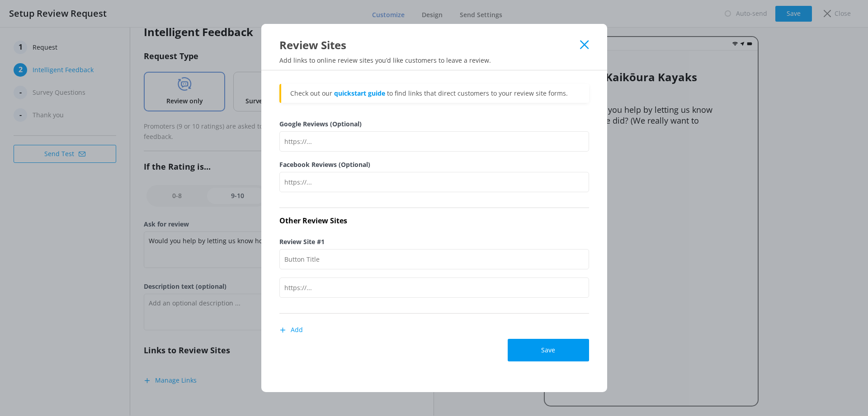 This screenshot has height=416, width=868. What do you see at coordinates (434, 165) in the screenshot?
I see `label: Facebook Reviews (Optional)` at bounding box center [434, 165].